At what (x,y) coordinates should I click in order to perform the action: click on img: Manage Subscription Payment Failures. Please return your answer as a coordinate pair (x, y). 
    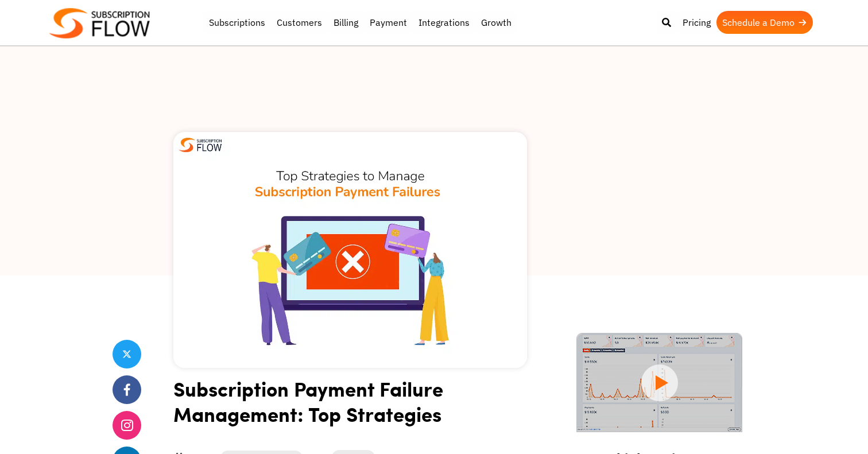
    Looking at the image, I should click on (350, 249).